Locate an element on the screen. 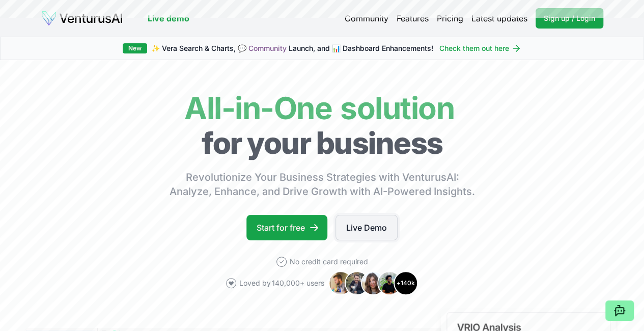 The image size is (644, 331). a: Live demo is located at coordinates (169, 19).